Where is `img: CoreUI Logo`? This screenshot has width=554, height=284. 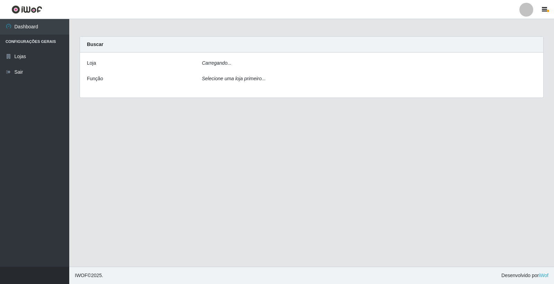
img: CoreUI Logo is located at coordinates (27, 9).